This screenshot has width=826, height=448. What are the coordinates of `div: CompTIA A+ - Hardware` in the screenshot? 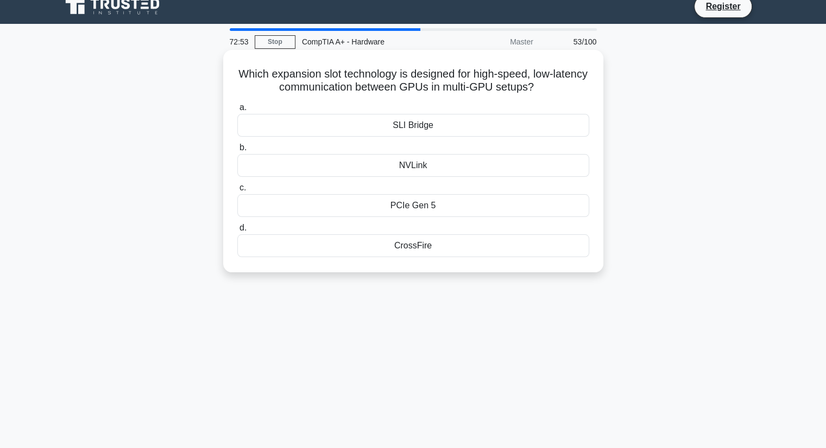 It's located at (370, 42).